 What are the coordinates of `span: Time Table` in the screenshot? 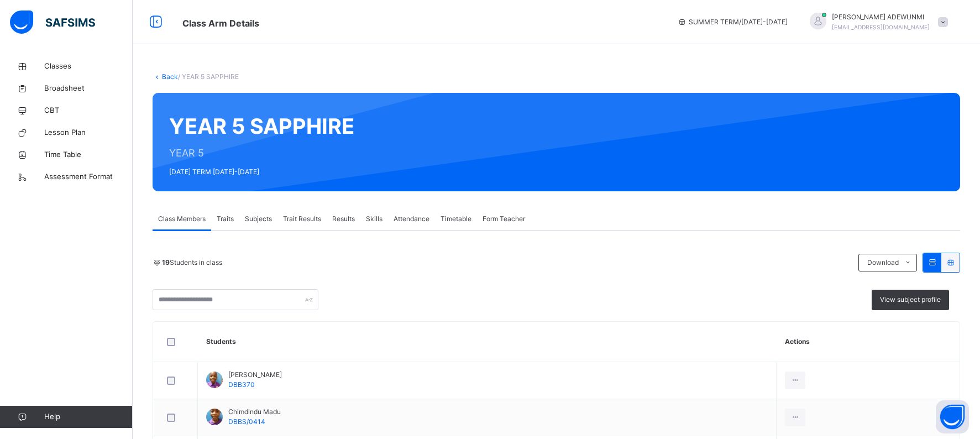 It's located at (88, 155).